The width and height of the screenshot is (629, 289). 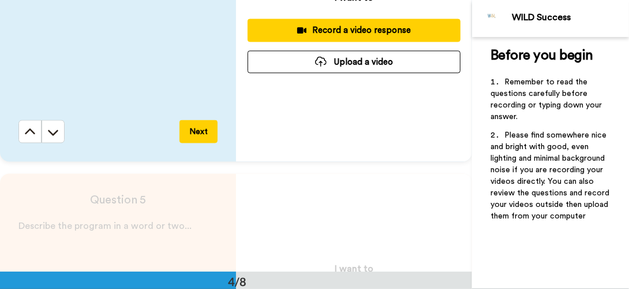 I want to click on button: Upload a video, so click(x=354, y=62).